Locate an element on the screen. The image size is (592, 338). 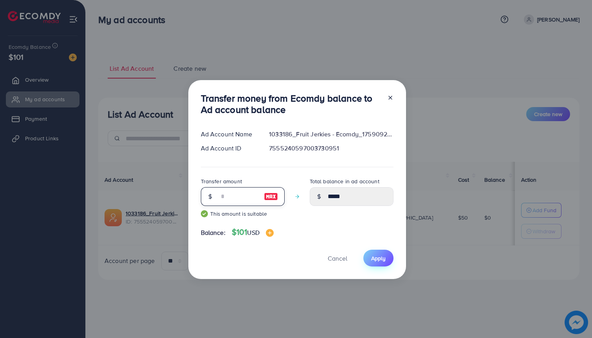
h4: $101 is located at coordinates (252, 232).